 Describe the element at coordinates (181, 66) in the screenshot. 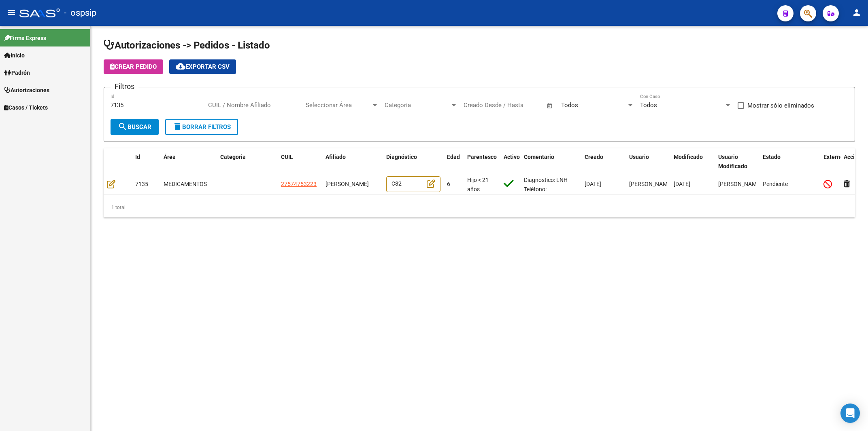

I see `mat-icon: cloud_download` at that location.